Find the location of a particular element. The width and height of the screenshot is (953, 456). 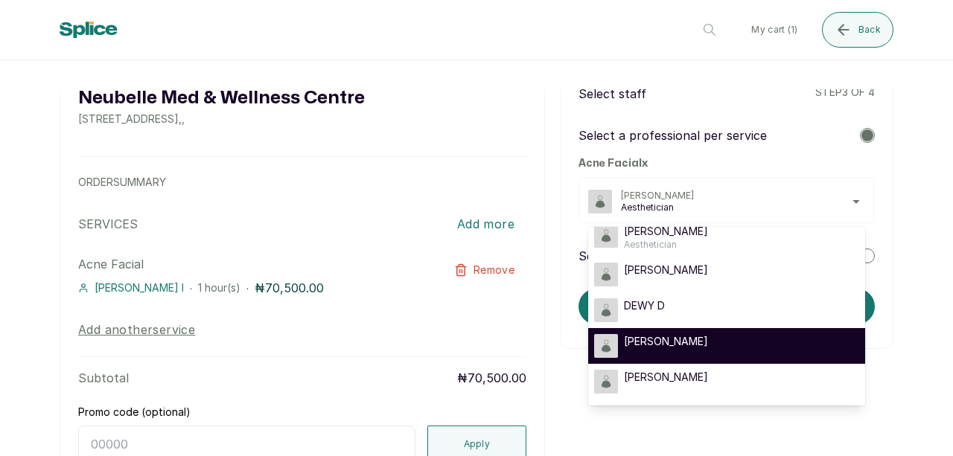

h2: Acne Facial x is located at coordinates (727, 164).